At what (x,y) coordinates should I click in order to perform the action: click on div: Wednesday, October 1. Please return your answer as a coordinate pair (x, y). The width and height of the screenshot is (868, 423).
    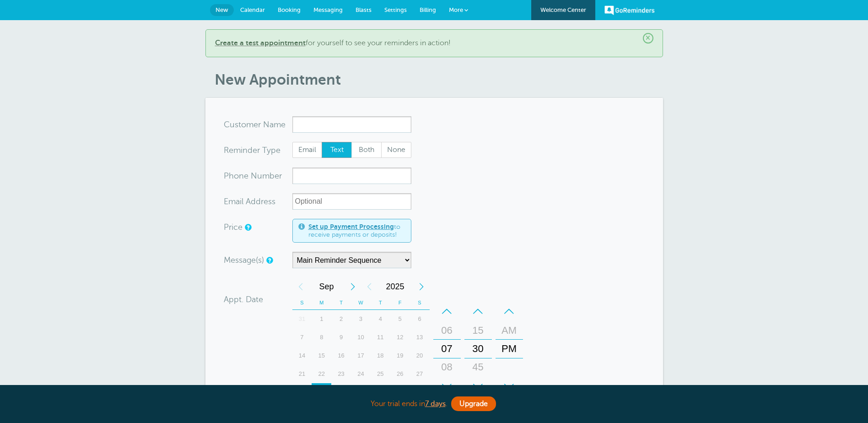
    Looking at the image, I should click on (360, 392).